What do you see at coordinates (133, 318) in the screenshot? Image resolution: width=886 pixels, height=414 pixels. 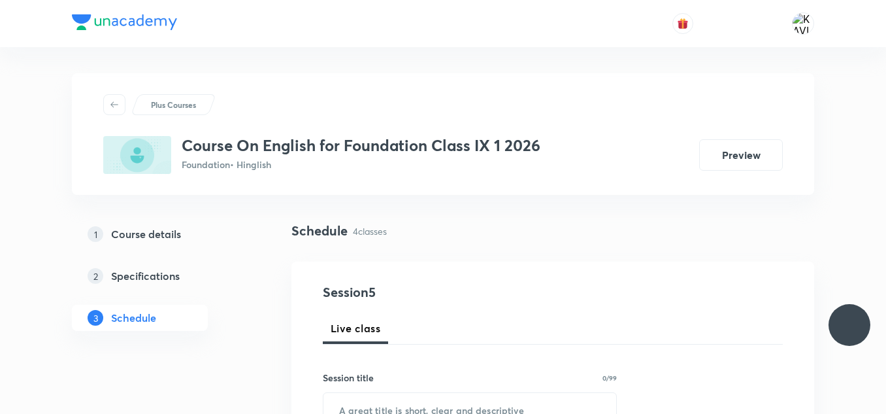 I see `h5: Schedule` at bounding box center [133, 318].